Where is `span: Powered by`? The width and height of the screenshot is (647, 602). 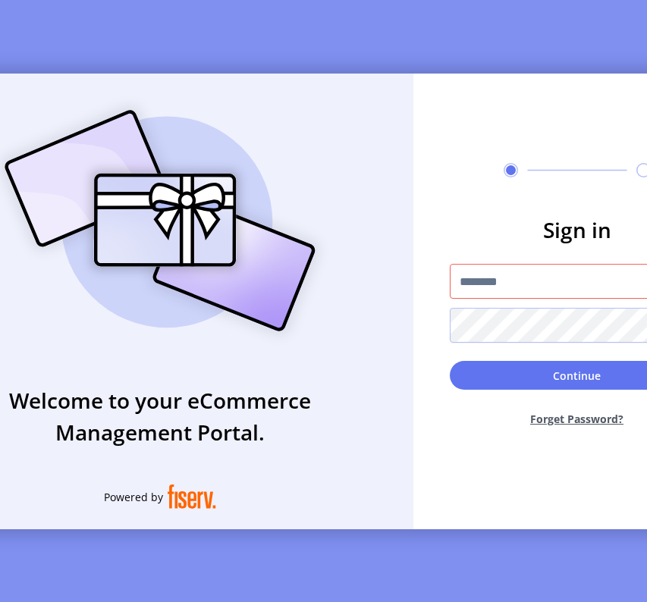 span: Powered by is located at coordinates (133, 497).